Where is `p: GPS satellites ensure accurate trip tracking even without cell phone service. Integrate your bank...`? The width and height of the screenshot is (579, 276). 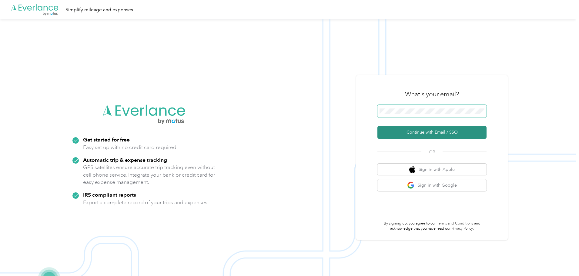
p: GPS satellites ensure accurate trip tracking even without cell phone service. Integrate your bank... is located at coordinates (149, 175).